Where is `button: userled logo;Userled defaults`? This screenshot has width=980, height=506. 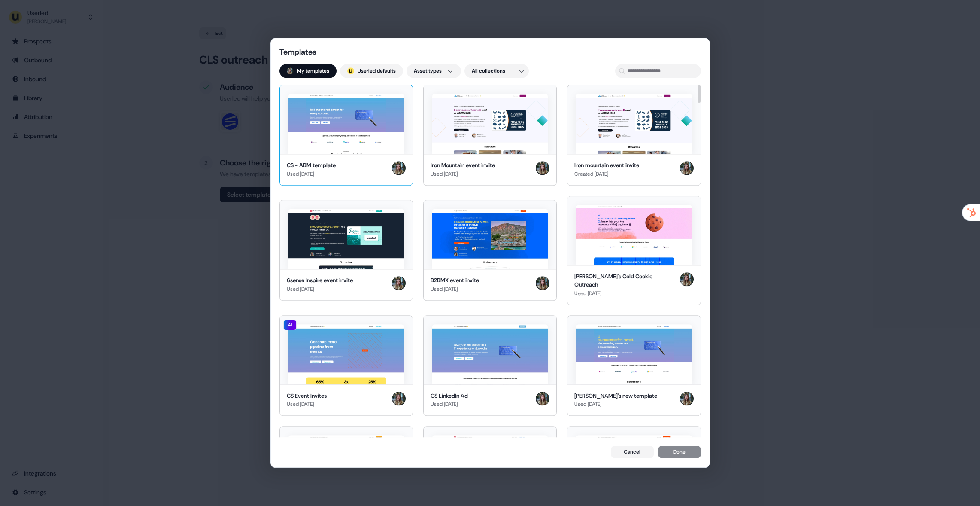
button: userled logo;Userled defaults is located at coordinates (371, 71).